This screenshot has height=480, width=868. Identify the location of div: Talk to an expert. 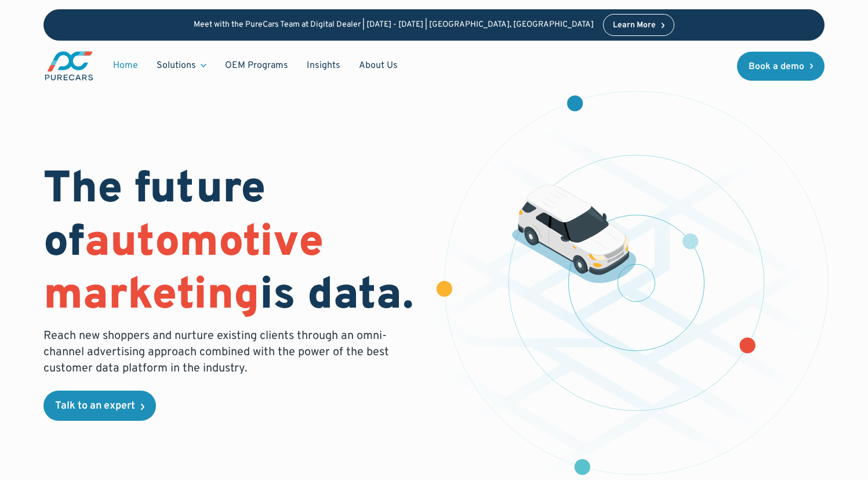
(95, 406).